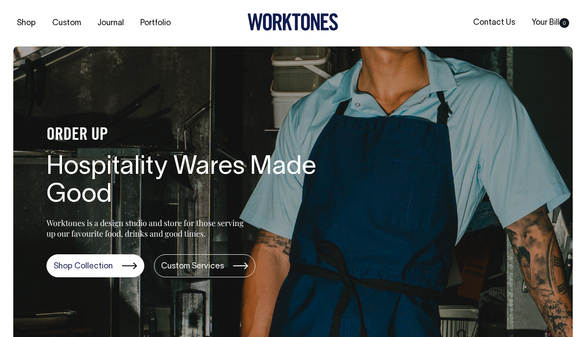 The image size is (586, 337). What do you see at coordinates (204, 266) in the screenshot?
I see `a: Custom Services` at bounding box center [204, 266].